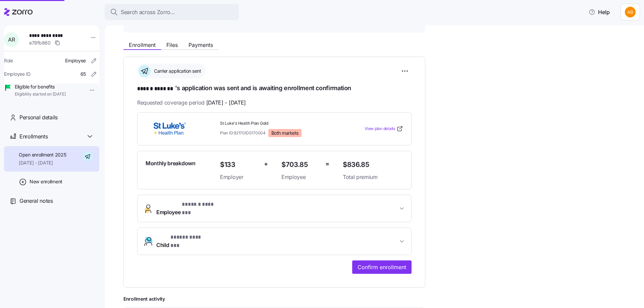 The image size is (644, 308). I want to click on span: Search across Zorro..., so click(148, 12).